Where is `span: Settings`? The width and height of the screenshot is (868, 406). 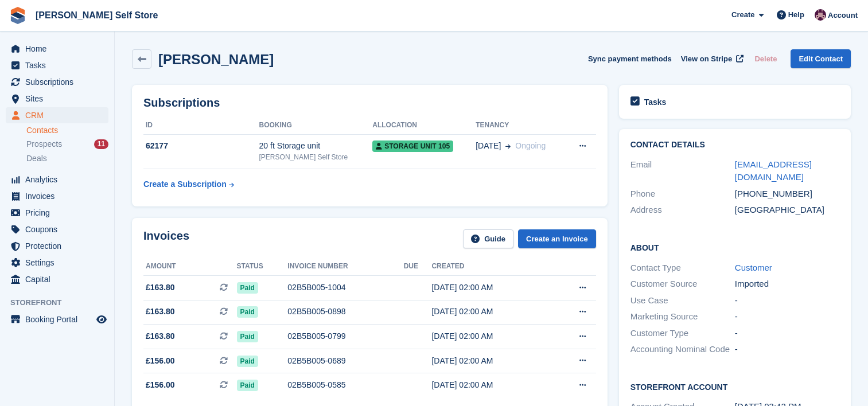 span: Settings is located at coordinates (60, 263).